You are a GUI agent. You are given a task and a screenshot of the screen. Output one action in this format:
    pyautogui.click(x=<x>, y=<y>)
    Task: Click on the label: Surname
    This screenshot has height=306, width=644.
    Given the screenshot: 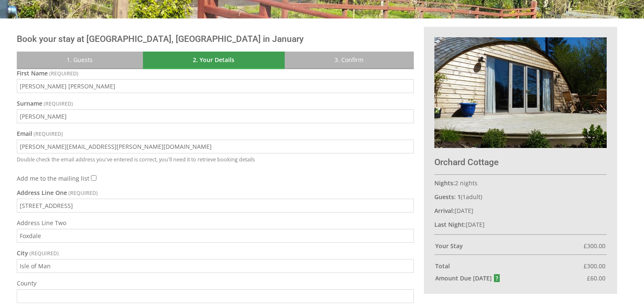 What is the action you would take?
    pyautogui.click(x=215, y=103)
    